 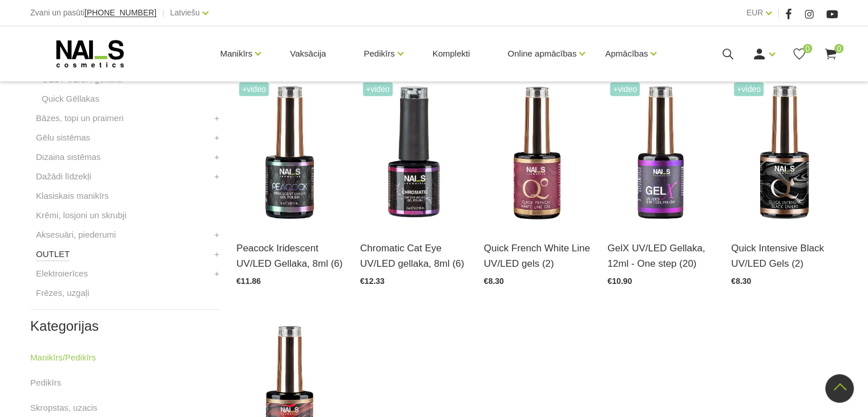 I want to click on img: Hameleona efekta gellakas pārklājums. Intensīvam rezultātam lietot uz melna pamattoņa, tādā veidā..., so click(x=289, y=152).